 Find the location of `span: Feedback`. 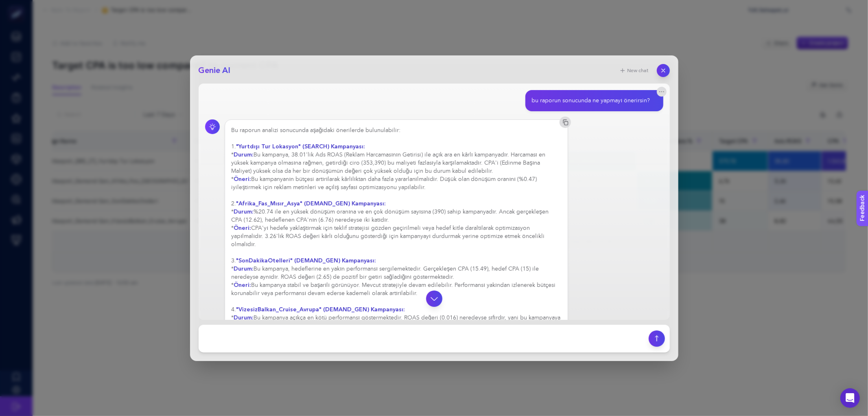

span: Feedback is located at coordinates (18, 6).